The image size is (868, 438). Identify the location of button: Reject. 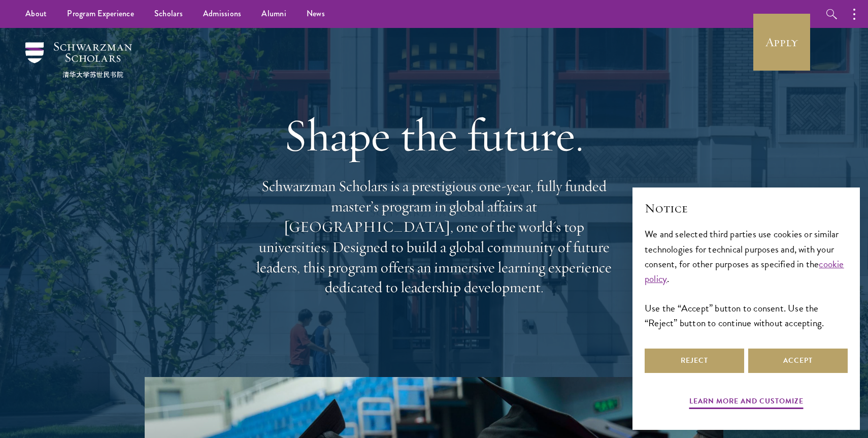
(694, 360).